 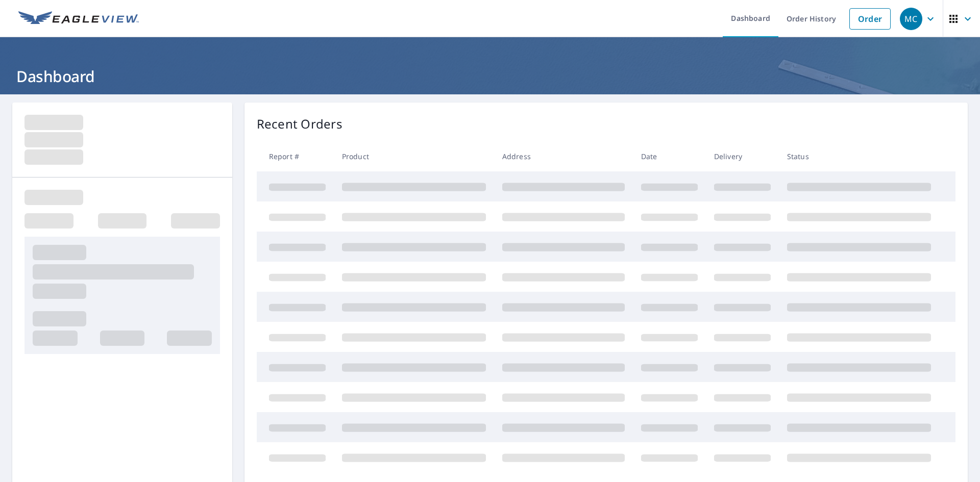 What do you see at coordinates (911, 19) in the screenshot?
I see `div: MC` at bounding box center [911, 19].